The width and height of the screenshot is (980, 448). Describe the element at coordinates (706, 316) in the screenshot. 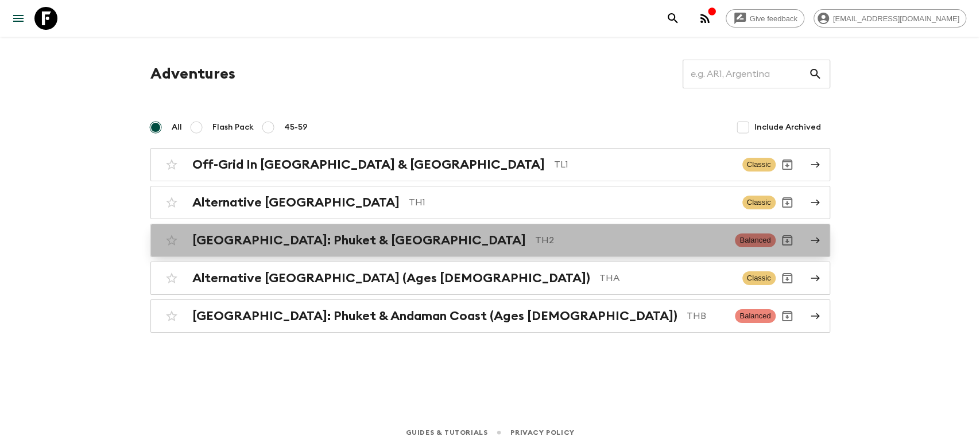

I see `p: THB` at that location.